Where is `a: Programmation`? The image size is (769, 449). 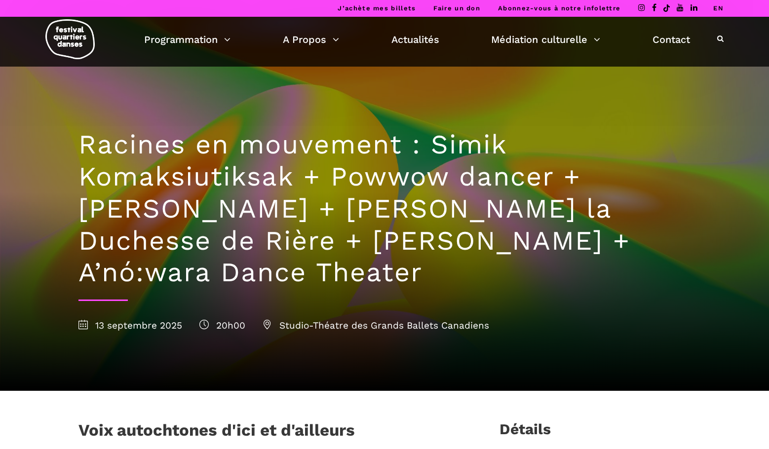
a: Programmation is located at coordinates (187, 40).